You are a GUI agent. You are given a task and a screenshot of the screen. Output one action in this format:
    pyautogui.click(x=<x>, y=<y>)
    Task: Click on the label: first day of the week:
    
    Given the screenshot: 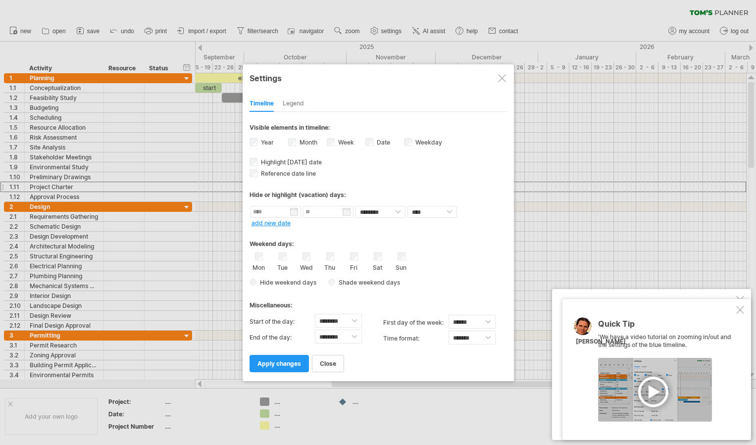 What is the action you would take?
    pyautogui.click(x=416, y=323)
    